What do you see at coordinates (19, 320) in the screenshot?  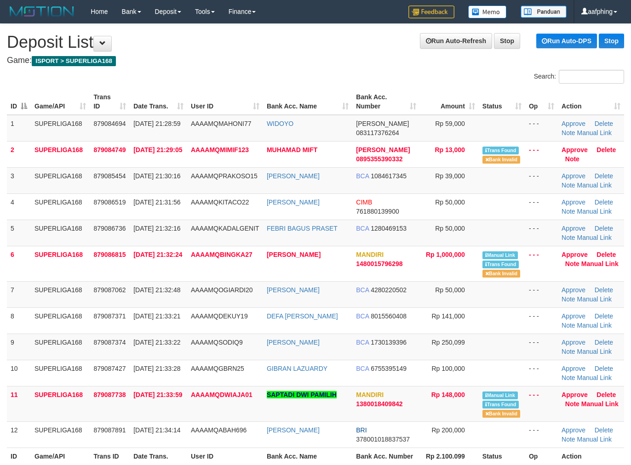 I see `td: 8` at bounding box center [19, 320].